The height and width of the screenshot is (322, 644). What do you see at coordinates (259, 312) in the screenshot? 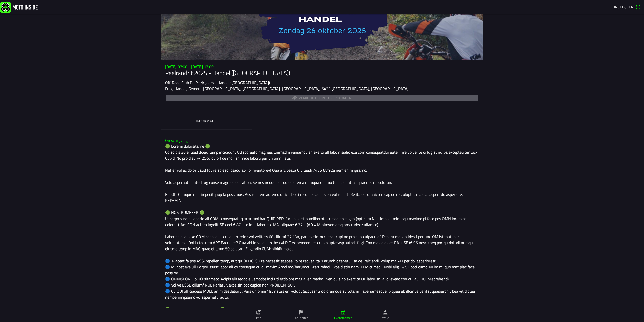
I see `ion-icon: paper` at bounding box center [259, 312].